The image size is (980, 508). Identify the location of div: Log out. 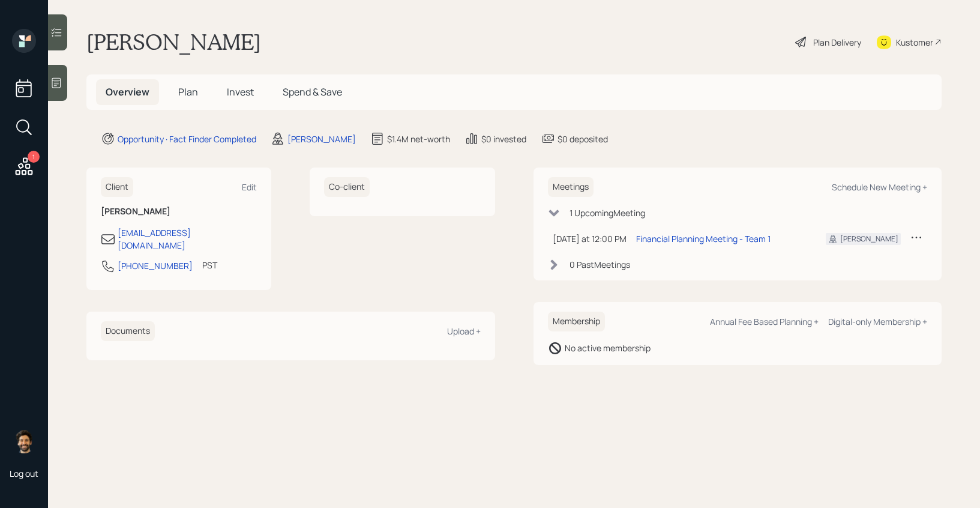
(24, 473).